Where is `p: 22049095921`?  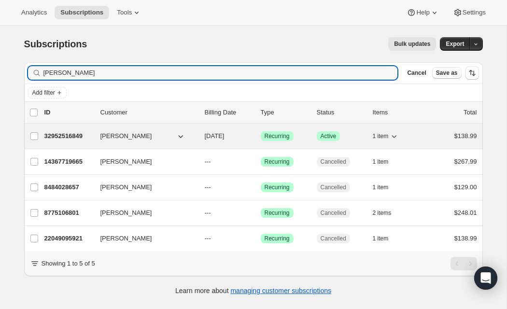 p: 22049095921 is located at coordinates (69, 238).